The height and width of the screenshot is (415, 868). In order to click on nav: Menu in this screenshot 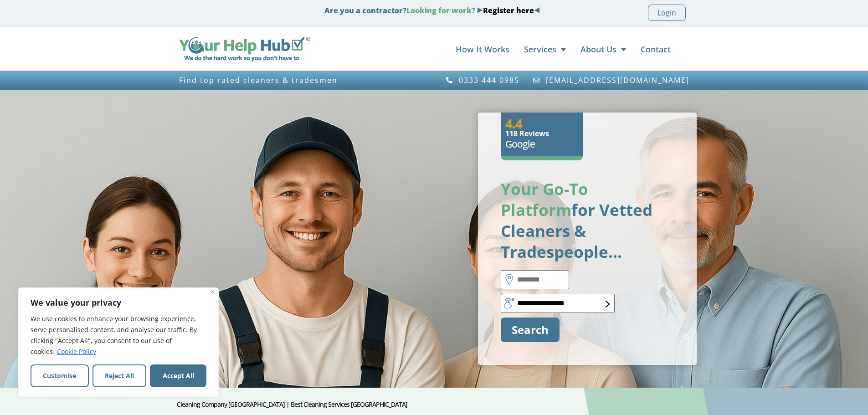, I will do `click(495, 49)`.